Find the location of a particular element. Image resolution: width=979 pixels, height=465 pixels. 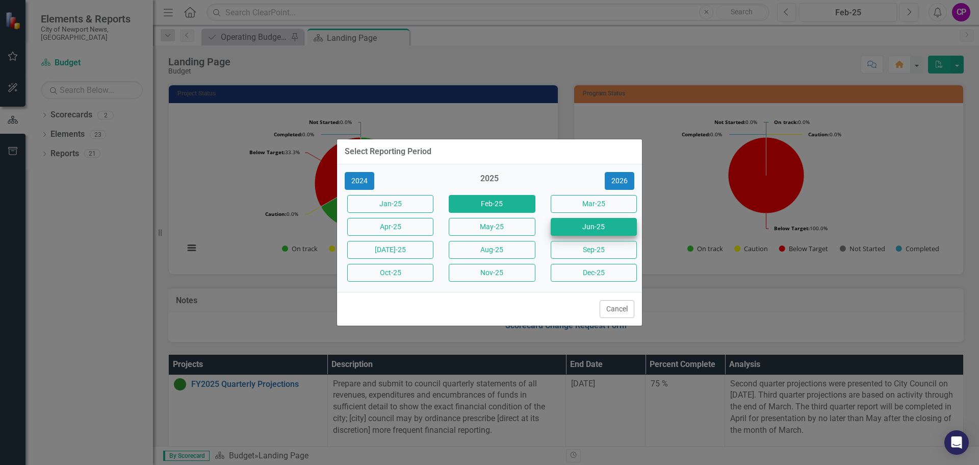

button: Apr-25 is located at coordinates (390, 227).